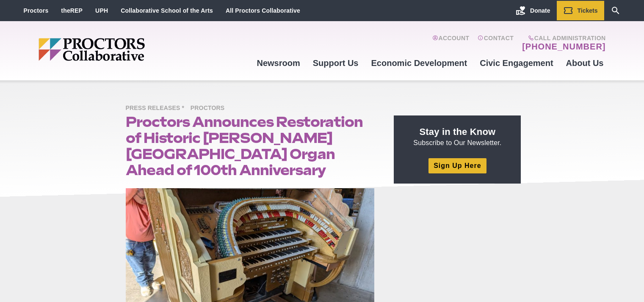 This screenshot has width=644, height=302. I want to click on p: Subscribe to Our Newsletter., so click(458, 137).